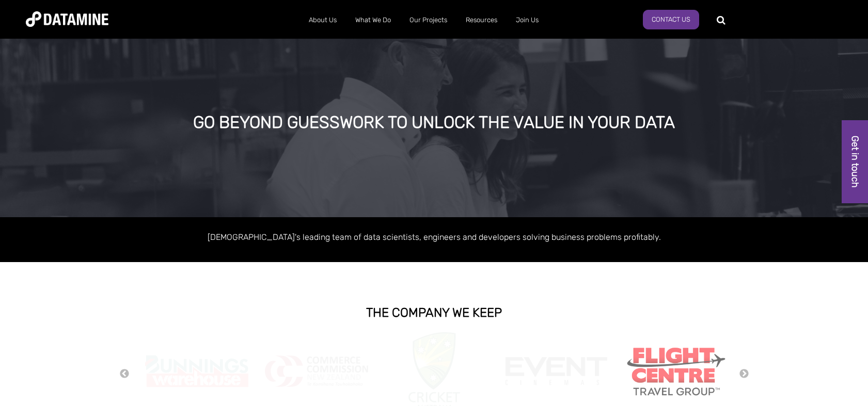  Describe the element at coordinates (676, 371) in the screenshot. I see `img: Flight Centre` at that location.